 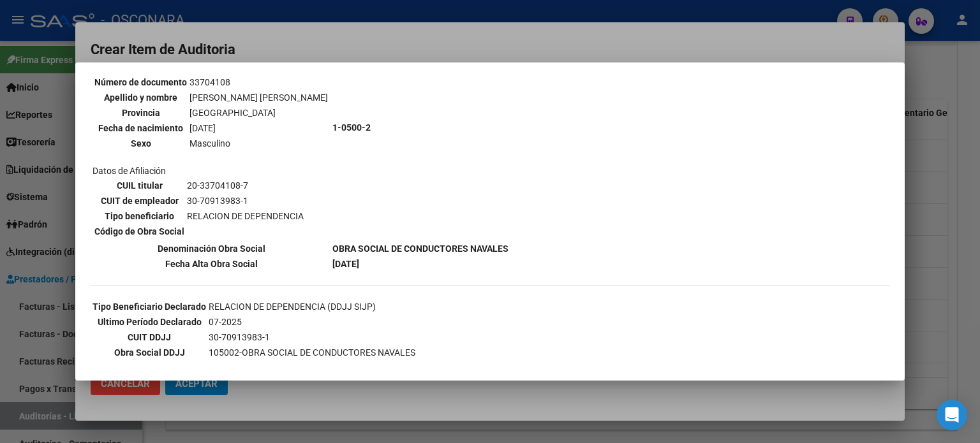 I want to click on th: Código de Obra Social, so click(x=139, y=232).